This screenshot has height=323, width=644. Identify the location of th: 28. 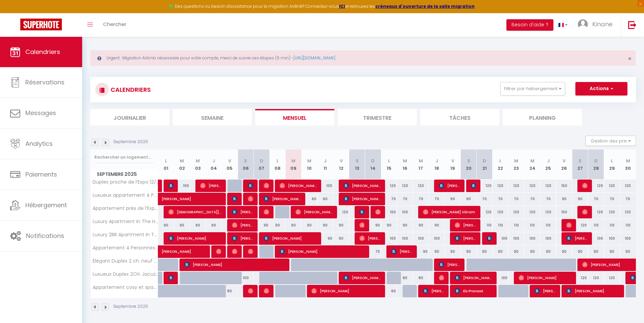
(595, 165).